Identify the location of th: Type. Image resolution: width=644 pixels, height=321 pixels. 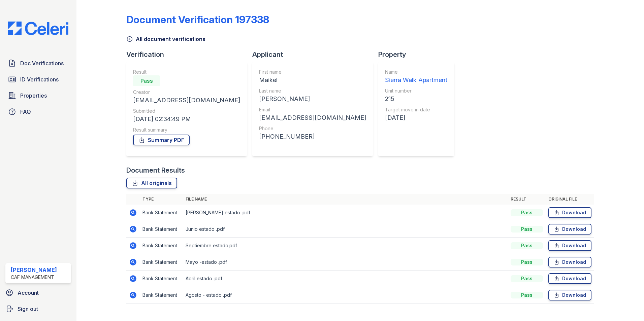
(162, 199).